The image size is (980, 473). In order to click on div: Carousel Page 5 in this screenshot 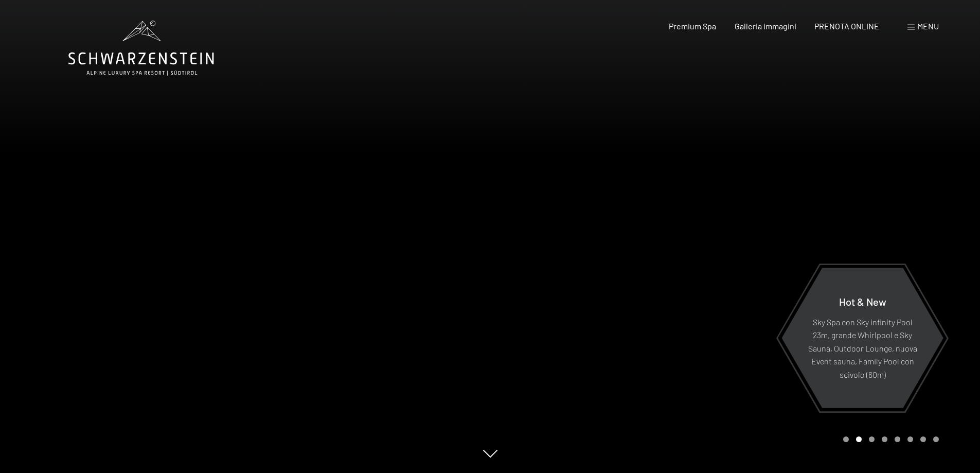, I will do `click(898, 439)`.